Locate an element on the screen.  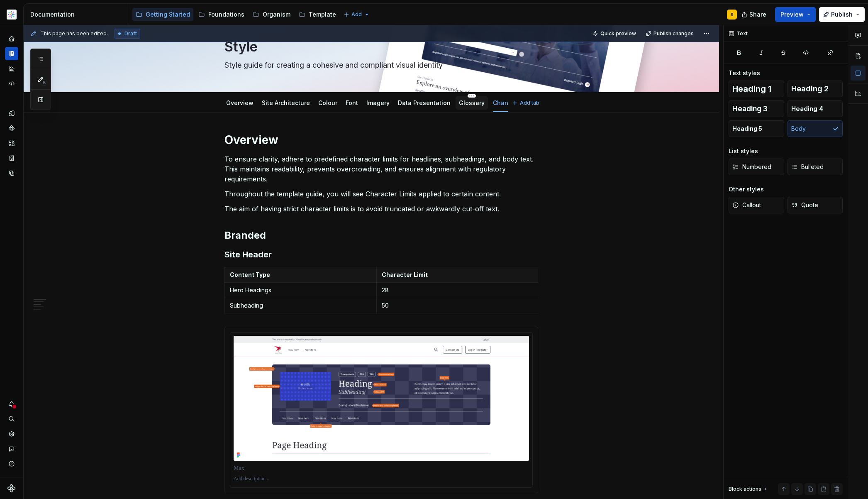
span: Heading 4 is located at coordinates (807, 108).